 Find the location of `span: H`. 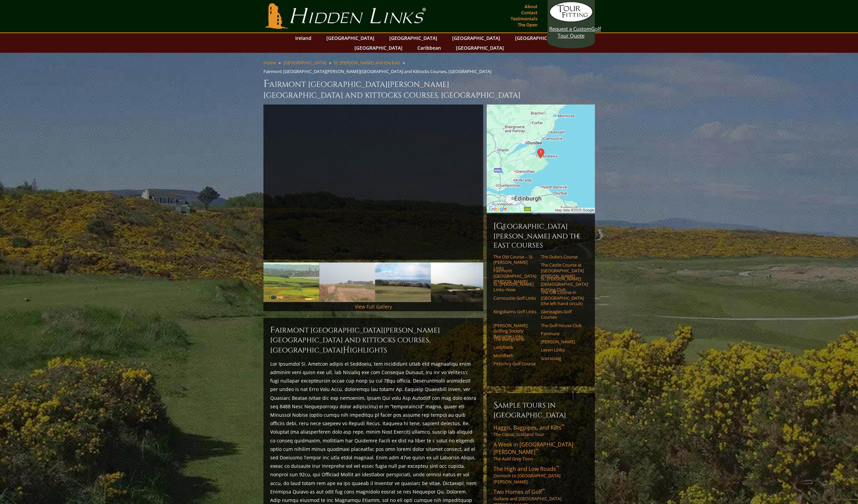

span: H is located at coordinates (346, 350).